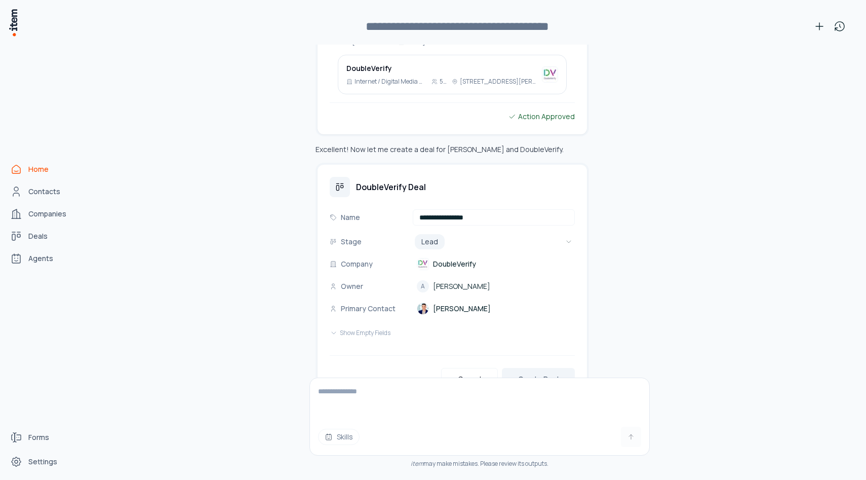 The image size is (866, 480). I want to click on button: Show Empty Fields, so click(360, 333).